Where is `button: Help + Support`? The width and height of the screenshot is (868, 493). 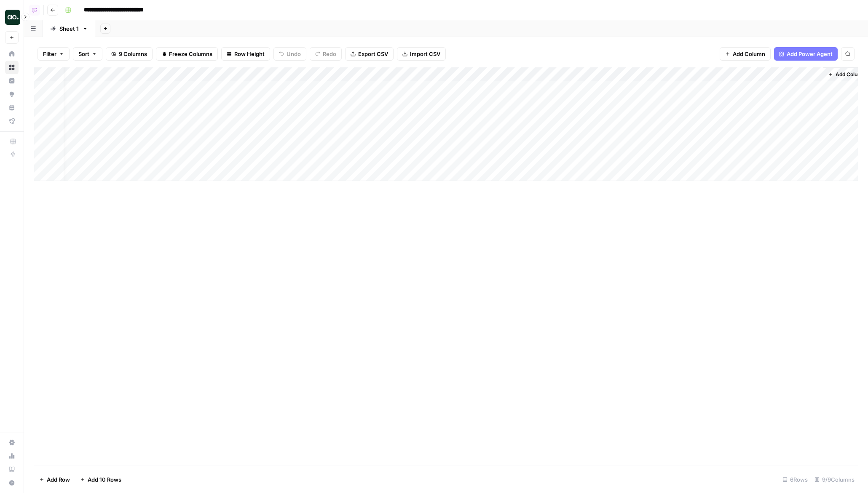
button: Help + Support is located at coordinates (12, 483).